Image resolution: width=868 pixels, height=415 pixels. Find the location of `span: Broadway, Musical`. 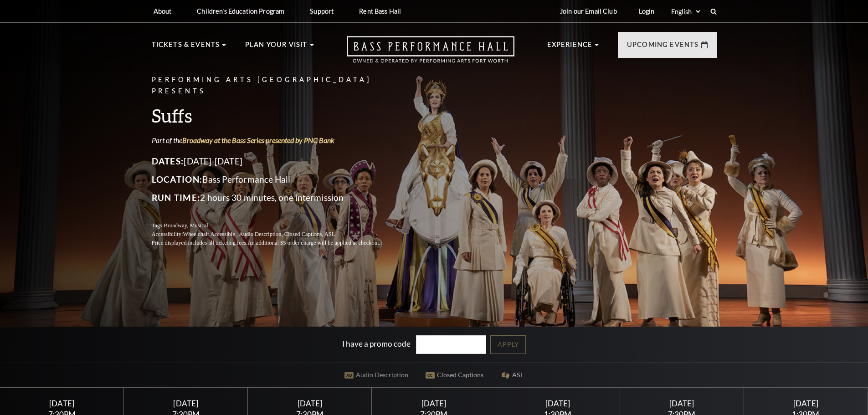

span: Broadway, Musical is located at coordinates (185, 225).